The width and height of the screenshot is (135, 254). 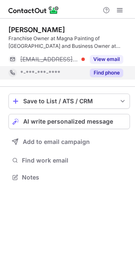 What do you see at coordinates (74, 177) in the screenshot?
I see `span: Notes` at bounding box center [74, 177].